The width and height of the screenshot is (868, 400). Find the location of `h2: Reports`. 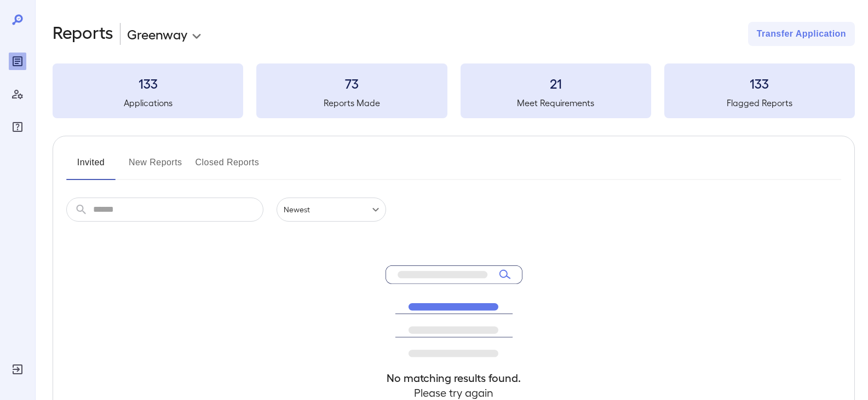

h2: Reports is located at coordinates (82, 34).